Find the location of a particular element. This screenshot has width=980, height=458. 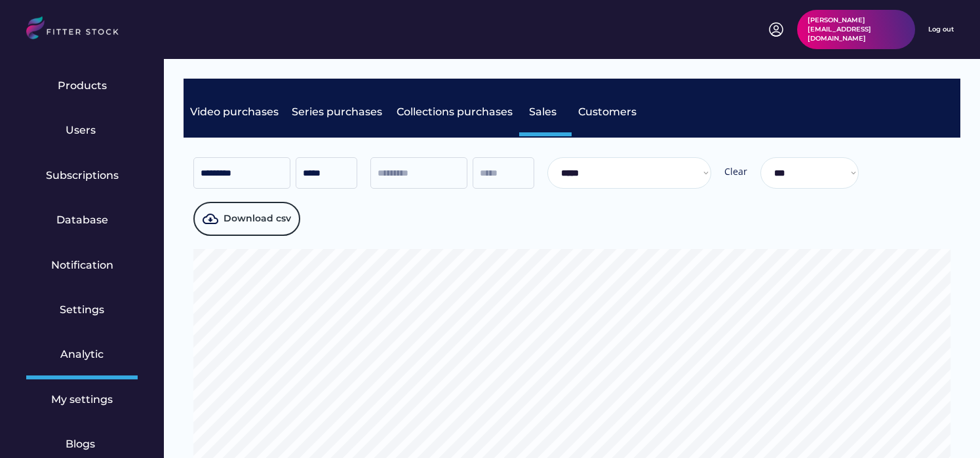

div: Sales is located at coordinates (545, 112).